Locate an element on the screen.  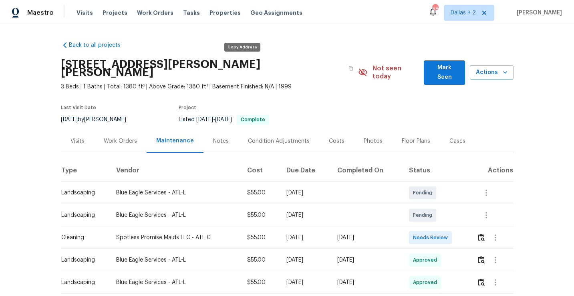
div: Work Orders is located at coordinates (120, 141).